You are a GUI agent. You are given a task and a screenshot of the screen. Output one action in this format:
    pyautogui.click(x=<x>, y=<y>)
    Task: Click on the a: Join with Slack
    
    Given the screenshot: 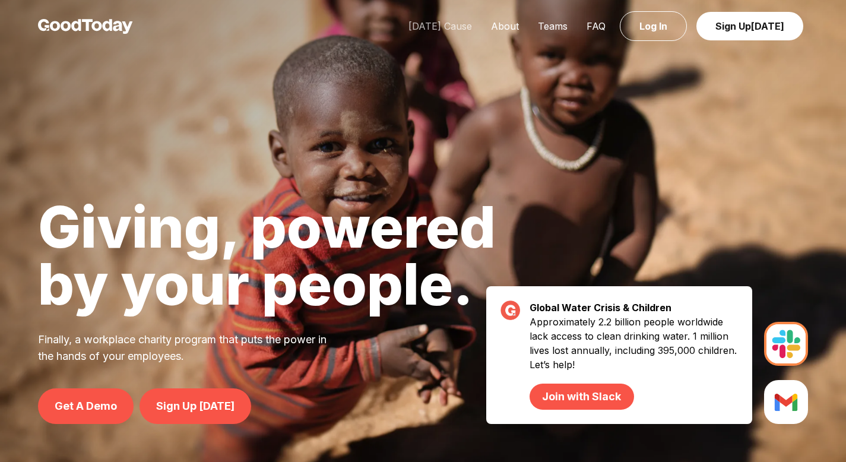 What is the action you would take?
    pyautogui.click(x=581, y=396)
    